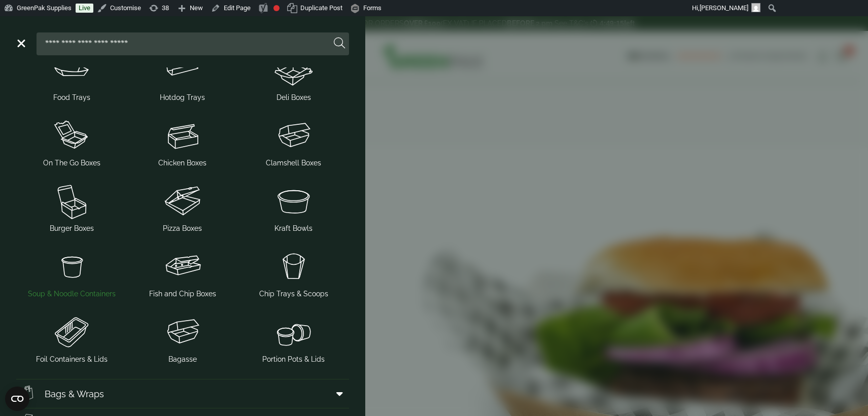 The width and height of the screenshot is (868, 416). What do you see at coordinates (293, 70) in the screenshot?
I see `img: Deli_box.svg` at bounding box center [293, 70].